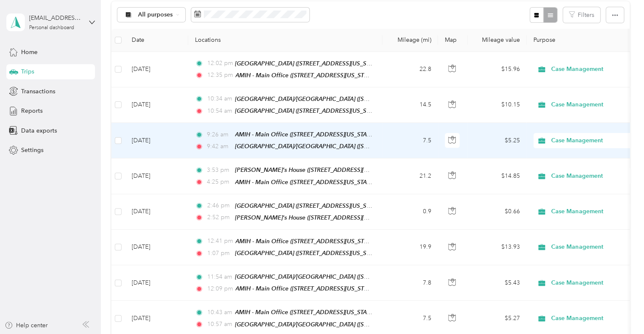 The width and height of the screenshot is (644, 334). What do you see at coordinates (218, 182) in the screenshot?
I see `span: 4:25 pm` at bounding box center [218, 182].